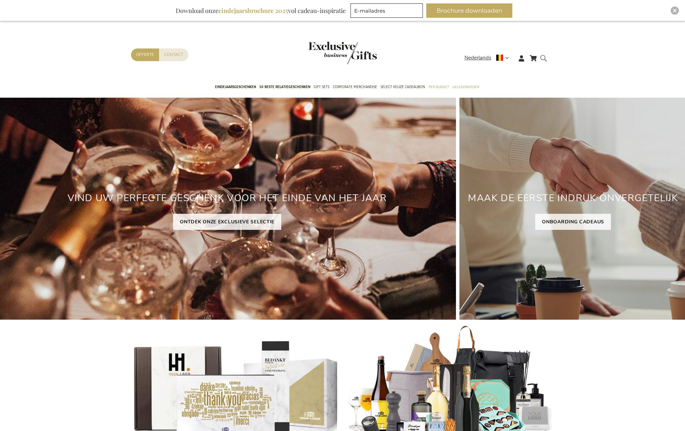 The image size is (685, 431). What do you see at coordinates (675, 11) in the screenshot?
I see `div: Close` at bounding box center [675, 11].